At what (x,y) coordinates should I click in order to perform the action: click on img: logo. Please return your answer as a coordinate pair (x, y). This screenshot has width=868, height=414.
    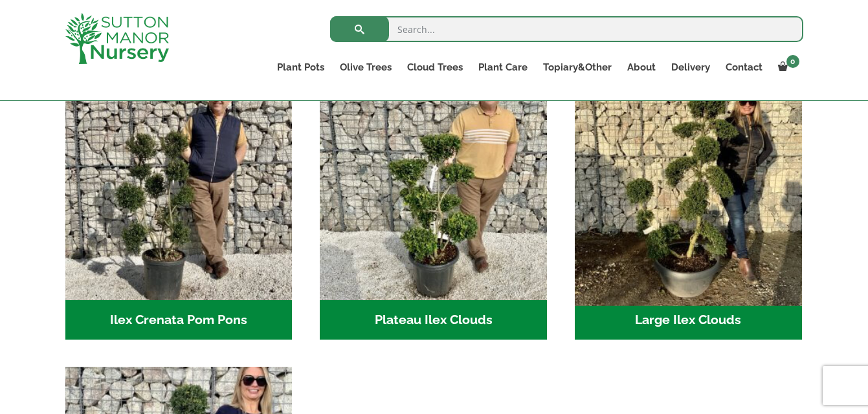
    Looking at the image, I should click on (117, 38).